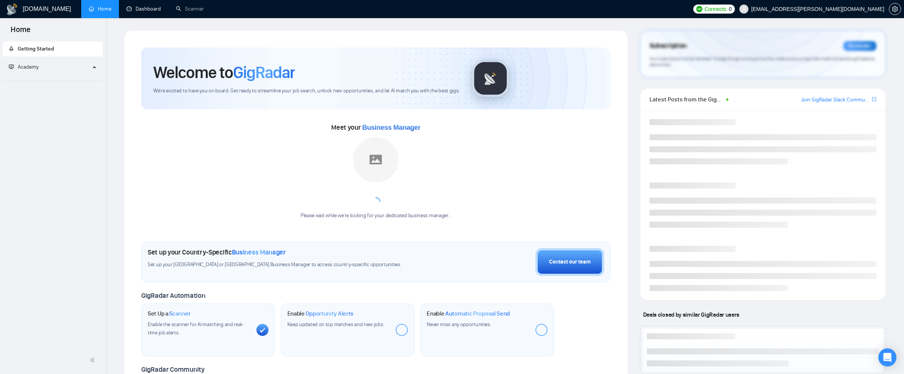 Image resolution: width=904 pixels, height=374 pixels. What do you see at coordinates (196, 329) in the screenshot?
I see `span: Enable the scanner for AI matching and real-time job alerts.` at bounding box center [196, 329].